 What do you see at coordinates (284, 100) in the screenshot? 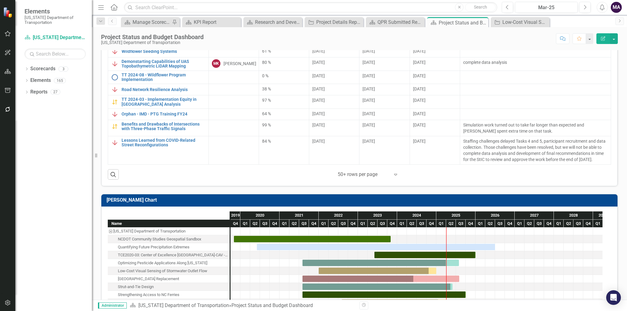
I see `div: 97 %` at bounding box center [284, 100].